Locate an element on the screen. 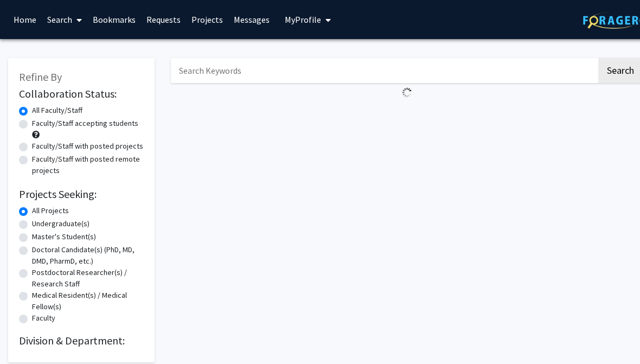 The image size is (640, 364). label: All Faculty/Staff is located at coordinates (57, 110).